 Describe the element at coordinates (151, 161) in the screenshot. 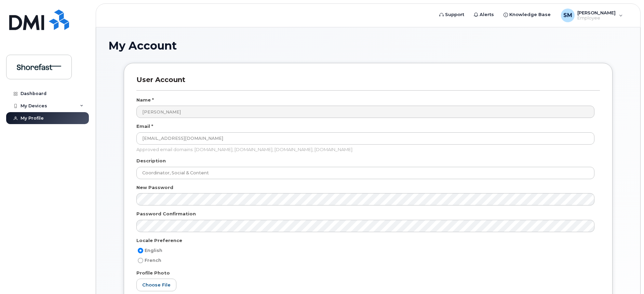

I see `label: Description` at that location.